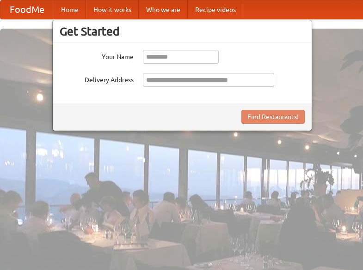  What do you see at coordinates (163, 10) in the screenshot?
I see `a: Who we are` at bounding box center [163, 10].